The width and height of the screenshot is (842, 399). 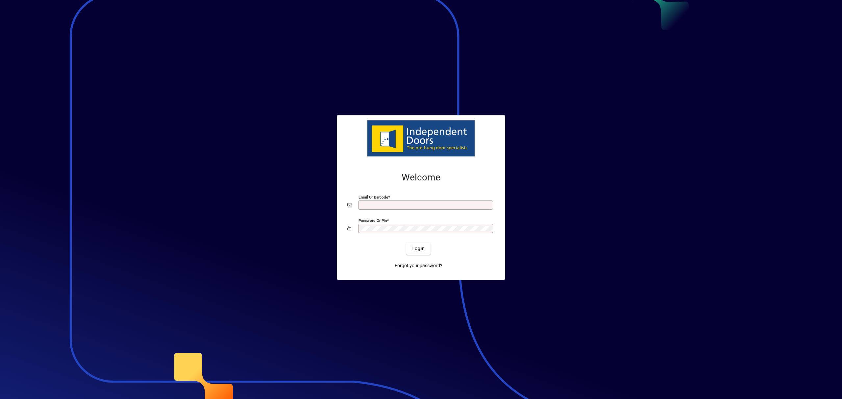 What do you see at coordinates (373, 197) in the screenshot?
I see `mat-label: Email or Barcode` at bounding box center [373, 197].